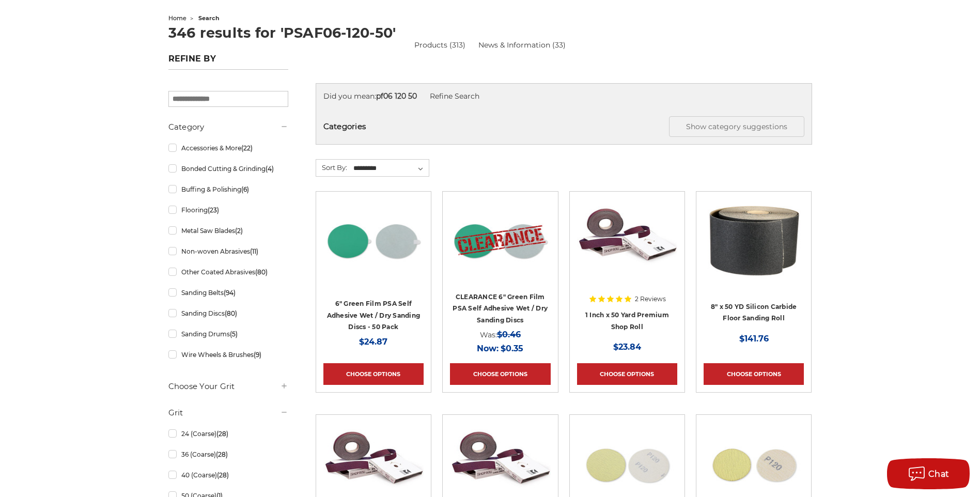  I want to click on span: $23.84, so click(627, 346).